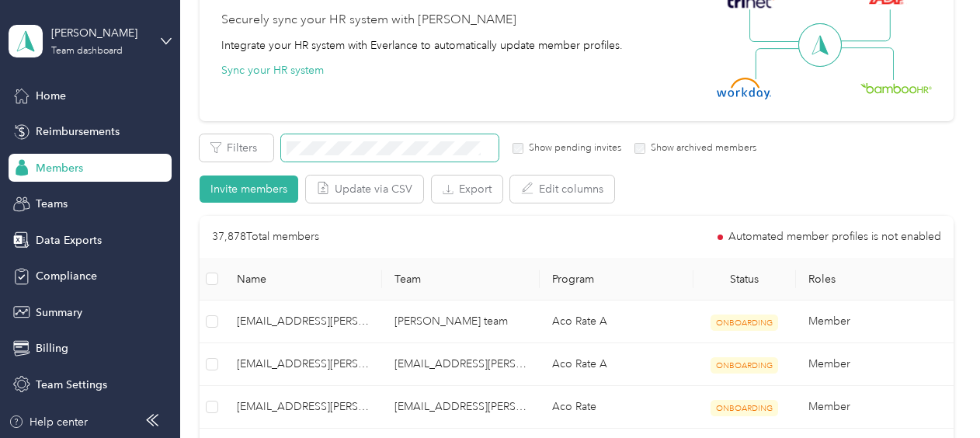 The image size is (980, 438). What do you see at coordinates (867, 64) in the screenshot?
I see `img: Line Right Down` at bounding box center [867, 64].